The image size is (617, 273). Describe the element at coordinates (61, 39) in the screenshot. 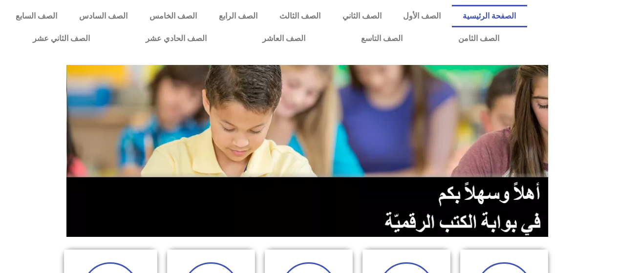

I see `a: الصف الثاني عشر` at that location.